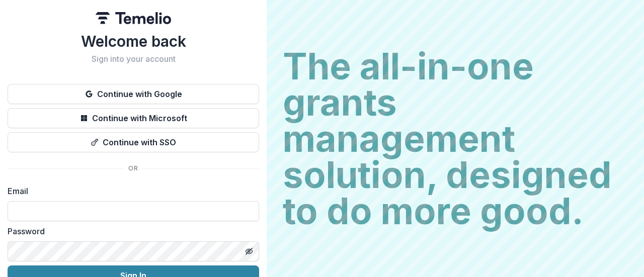 The width and height of the screenshot is (644, 277). I want to click on h2: Sign into your account, so click(133, 59).